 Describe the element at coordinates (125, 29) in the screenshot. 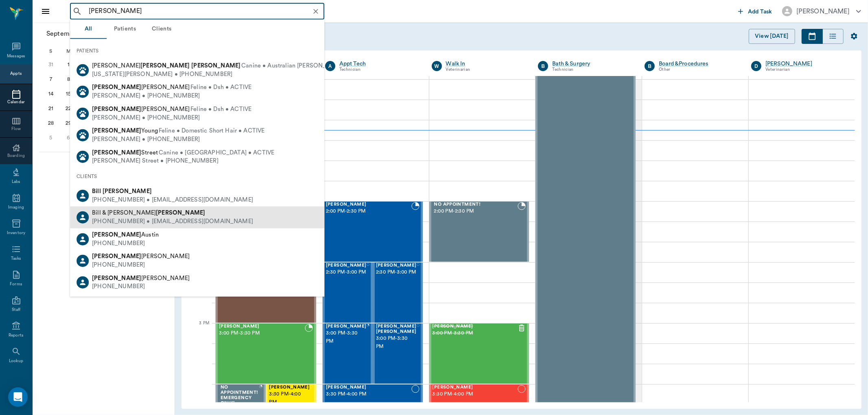

I see `button: Patients` at that location.